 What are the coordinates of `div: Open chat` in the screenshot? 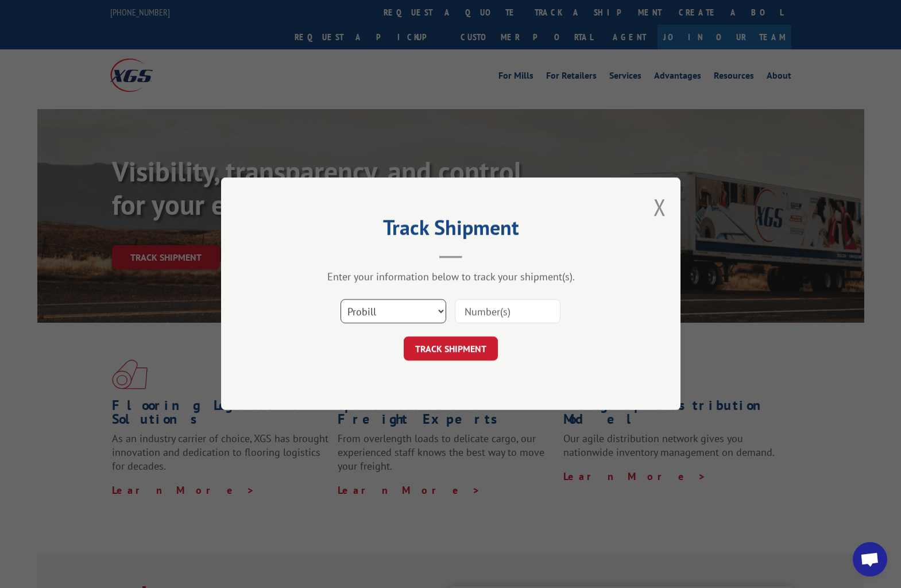 It's located at (870, 560).